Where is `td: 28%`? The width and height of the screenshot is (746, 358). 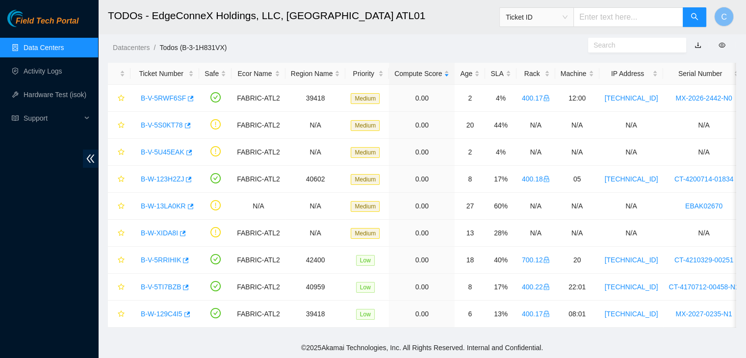 td: 28% is located at coordinates (500, 233).